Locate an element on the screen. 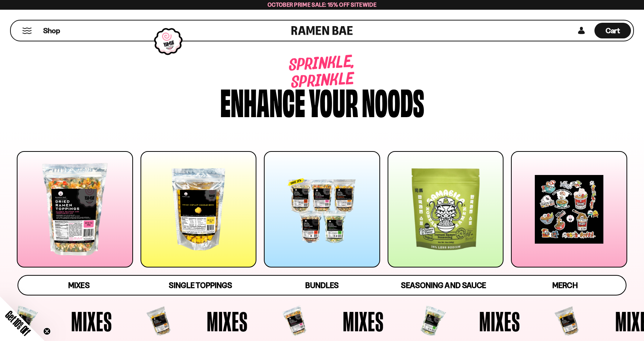 The height and width of the screenshot is (341, 644). span: Bundles is located at coordinates (322, 285).